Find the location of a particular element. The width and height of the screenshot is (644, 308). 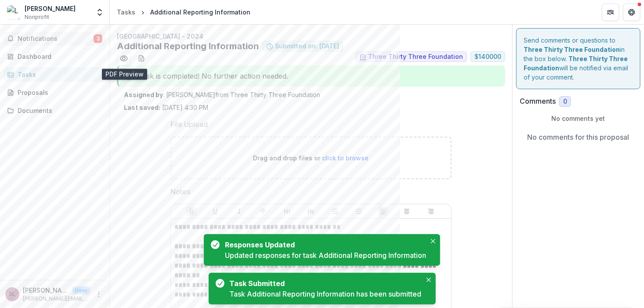

span: Notifications is located at coordinates (56, 38).